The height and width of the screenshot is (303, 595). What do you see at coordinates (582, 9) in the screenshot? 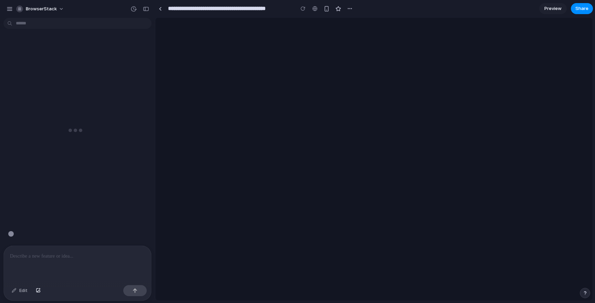
I see `button: Share` at bounding box center [582, 9].